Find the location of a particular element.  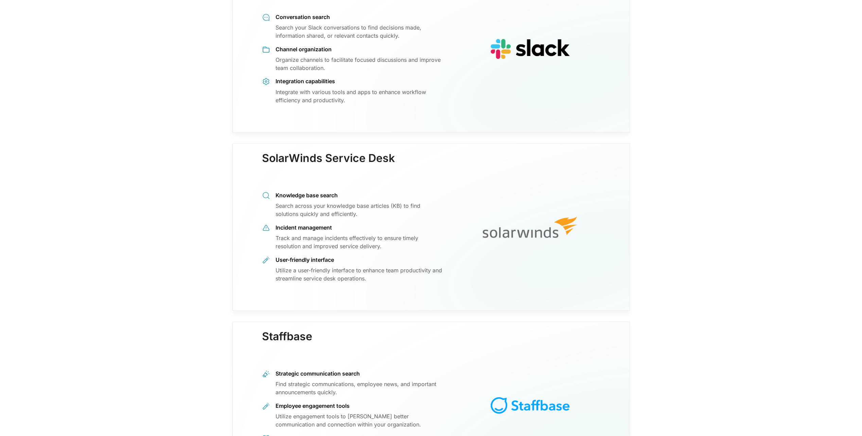

div: Search your Slack conversations to find decisions made, information shared, or relevant contacts ... is located at coordinates (360, 32).